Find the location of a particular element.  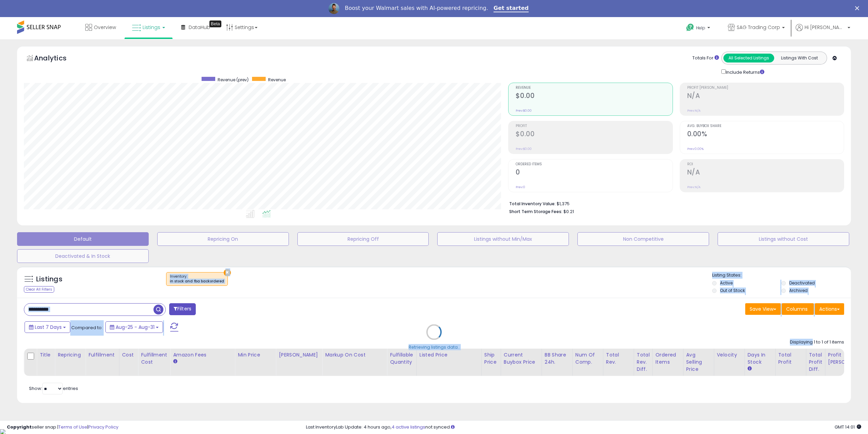

a: Get started is located at coordinates (511, 8).